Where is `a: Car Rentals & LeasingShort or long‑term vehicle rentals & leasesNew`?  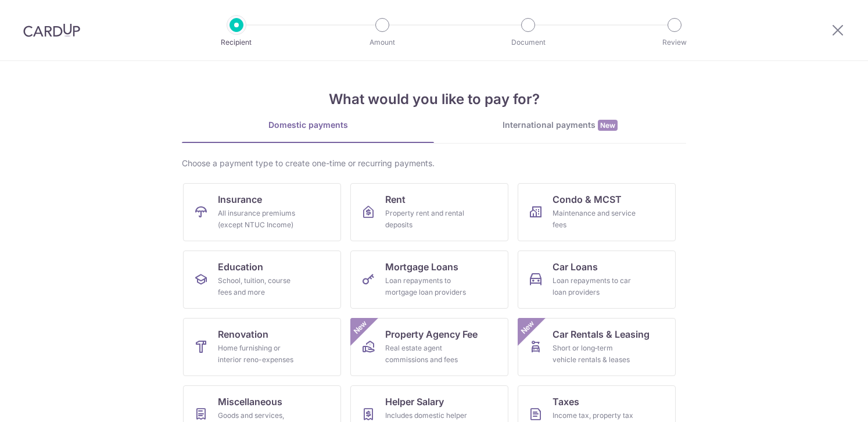 a: Car Rentals & LeasingShort or long‑term vehicle rentals & leasesNew is located at coordinates (597, 347).